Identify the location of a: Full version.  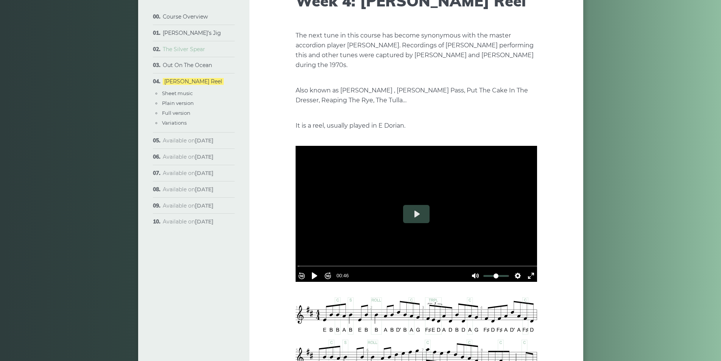
(176, 113).